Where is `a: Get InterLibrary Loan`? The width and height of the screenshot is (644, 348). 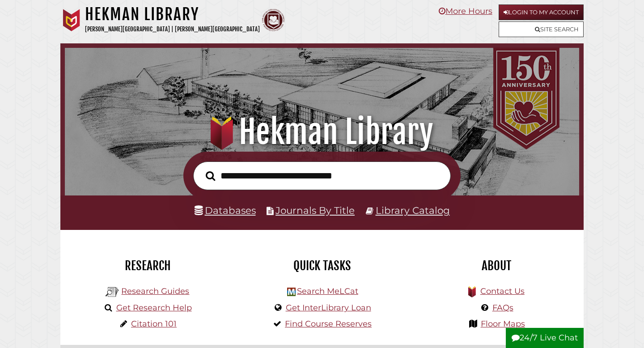 a: Get InterLibrary Loan is located at coordinates (328, 308).